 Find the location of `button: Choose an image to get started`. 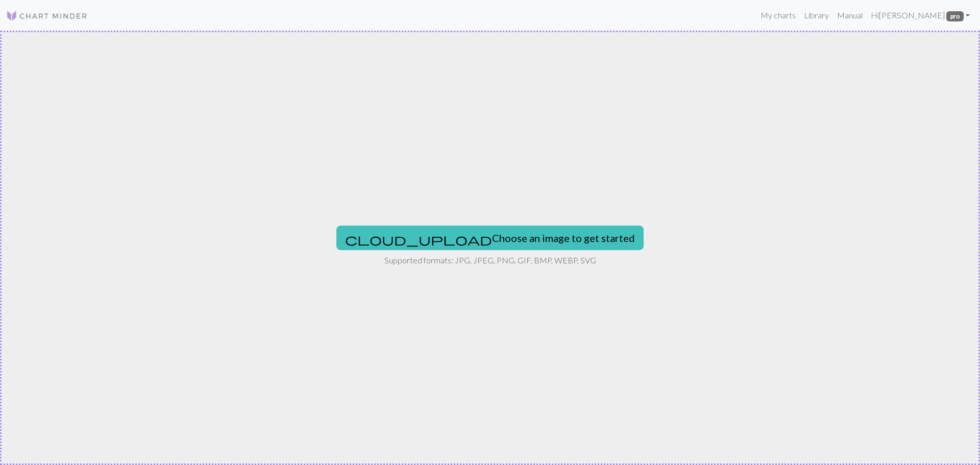

button: Choose an image to get started is located at coordinates (490, 238).